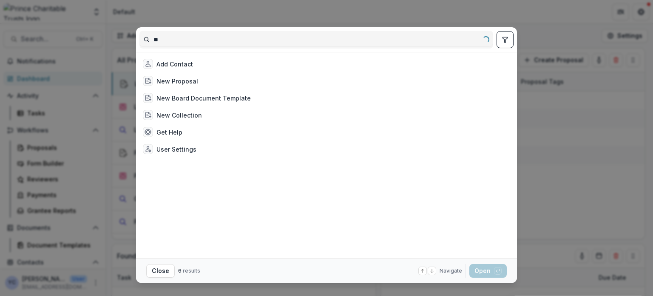 This screenshot has width=653, height=296. I want to click on span: 6, so click(180, 270).